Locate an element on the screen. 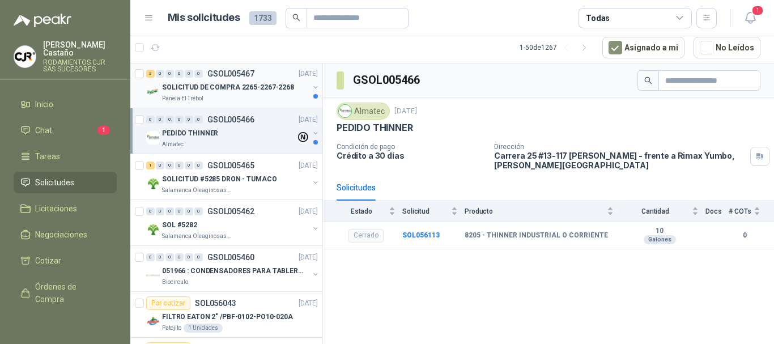 Image resolution: width=774 pixels, height=344 pixels. div: Todas is located at coordinates (598, 18).